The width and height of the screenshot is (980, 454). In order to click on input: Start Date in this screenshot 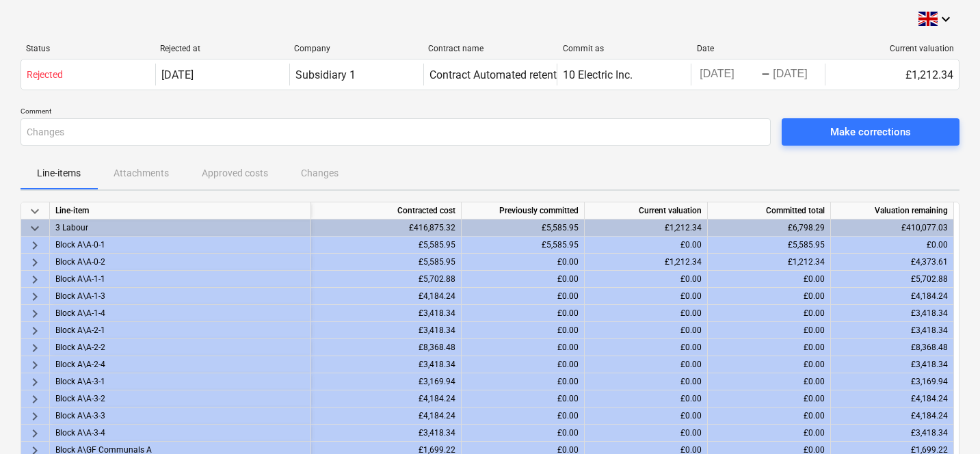, I will do `click(729, 74)`.